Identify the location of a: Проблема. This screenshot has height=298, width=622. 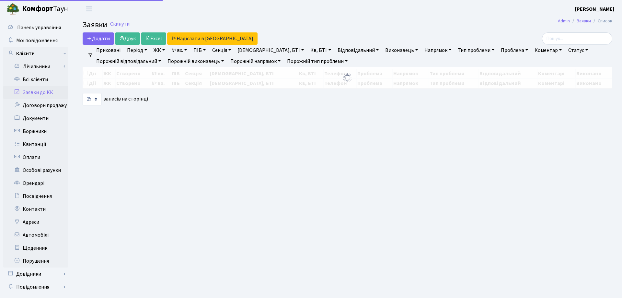
(514, 50).